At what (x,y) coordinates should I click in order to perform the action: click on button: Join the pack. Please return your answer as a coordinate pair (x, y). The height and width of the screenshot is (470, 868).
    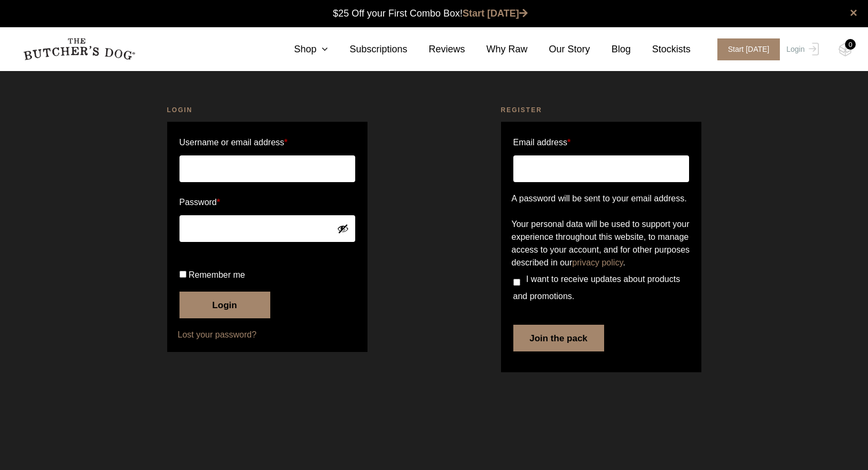
    Looking at the image, I should click on (559, 338).